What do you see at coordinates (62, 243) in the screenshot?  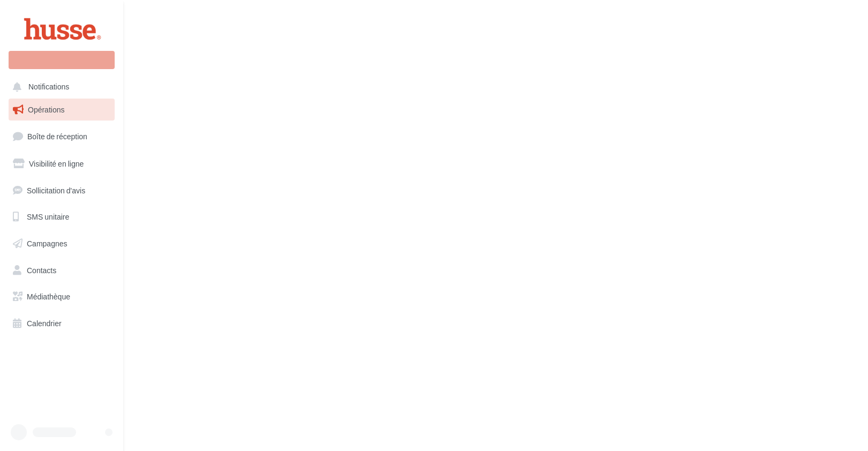 I see `a: Campagnes` at bounding box center [62, 243].